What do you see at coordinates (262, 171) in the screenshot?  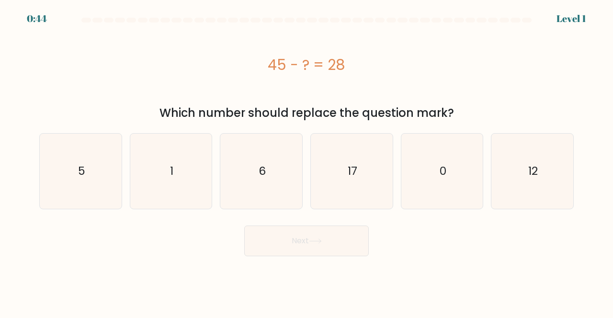 I see `text: 6` at bounding box center [262, 171].